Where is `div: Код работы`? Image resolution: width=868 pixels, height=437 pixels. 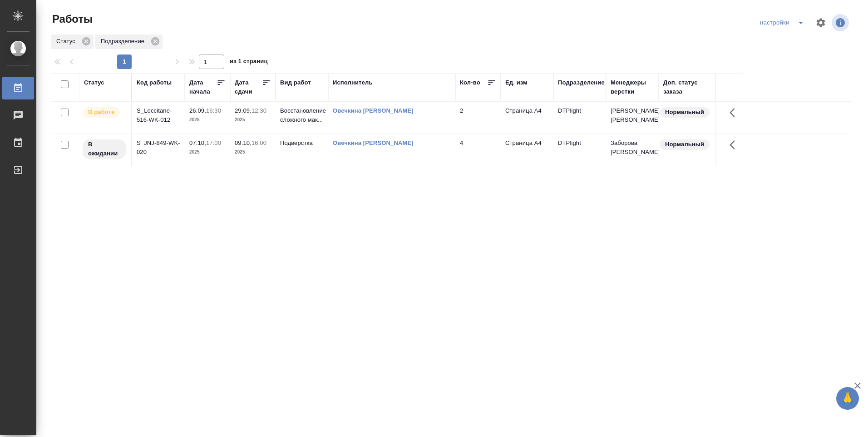 div: Код работы is located at coordinates (154, 82).